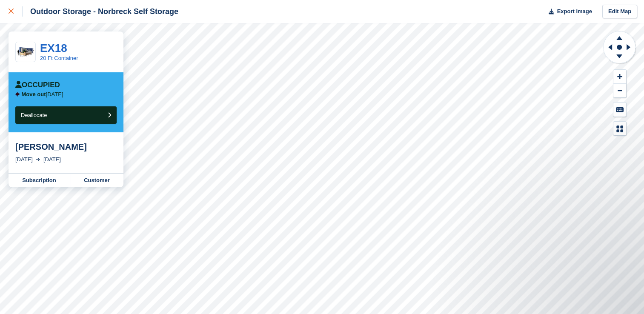 This screenshot has width=644, height=314. I want to click on div: Occupied, so click(38, 85).